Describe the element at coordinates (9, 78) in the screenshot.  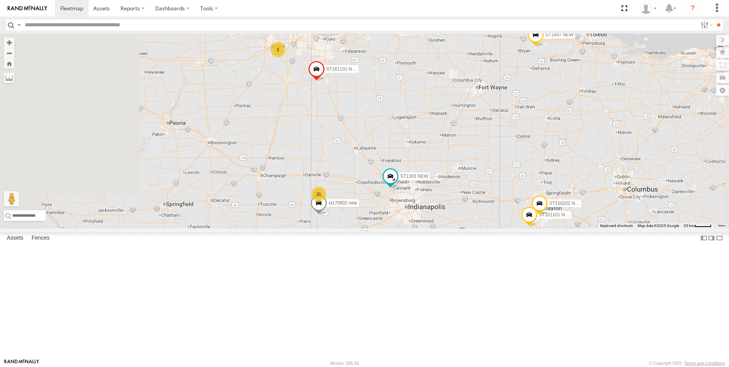
I see `label: Measure` at that location.